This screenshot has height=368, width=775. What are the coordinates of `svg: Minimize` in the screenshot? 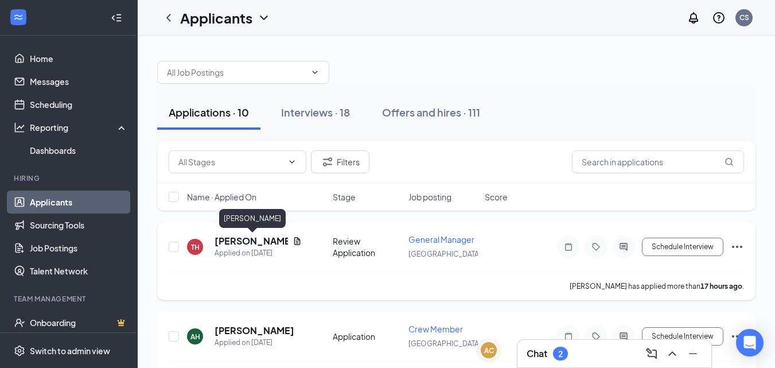 It's located at (693, 354).